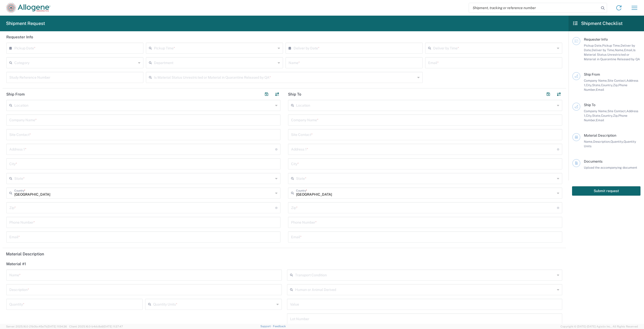  What do you see at coordinates (267, 326) in the screenshot?
I see `a: Support` at bounding box center [267, 326].